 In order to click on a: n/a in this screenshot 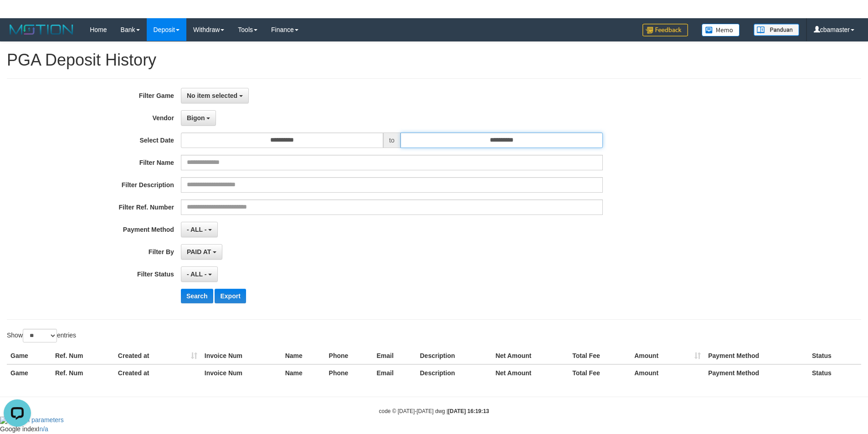, I will do `click(43, 429)`.